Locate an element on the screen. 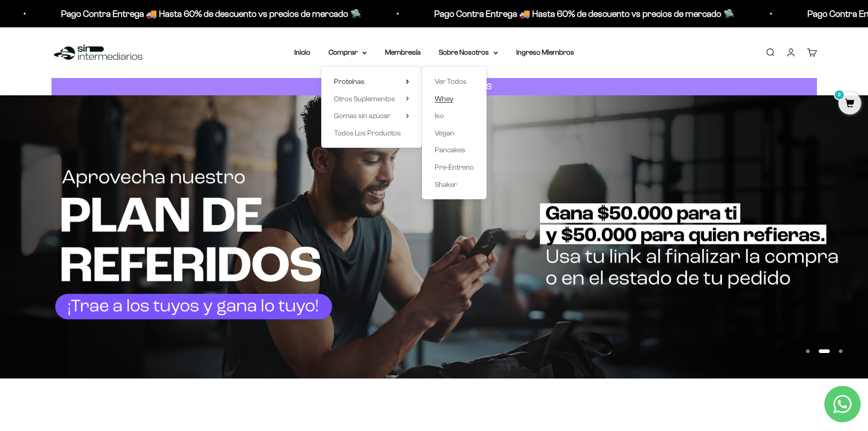  summary: Otros Suplementos is located at coordinates (372, 99).